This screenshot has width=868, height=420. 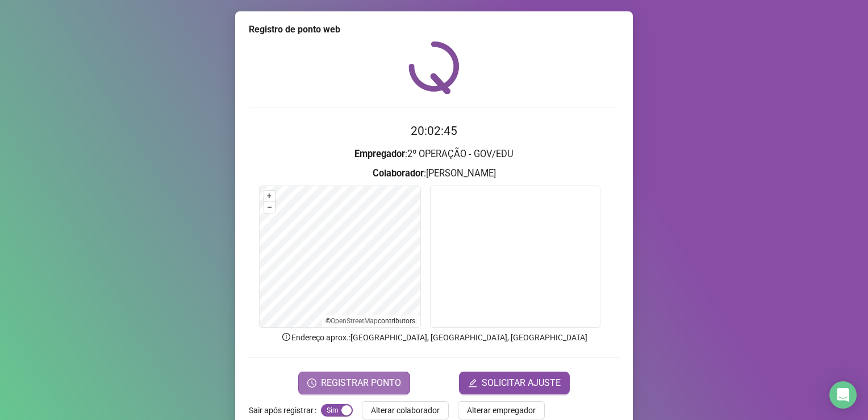 I want to click on img: QRPoint, so click(x=434, y=67).